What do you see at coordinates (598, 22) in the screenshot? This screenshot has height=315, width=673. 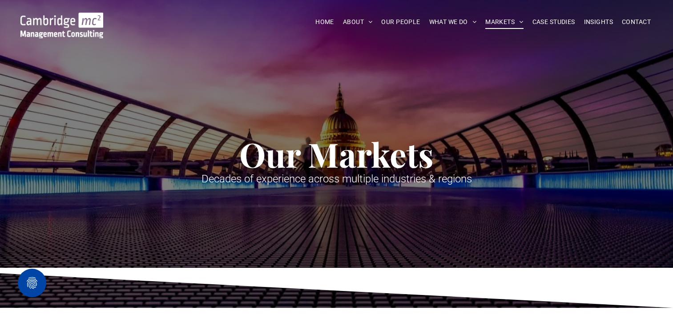 I see `a: INSIGHTS` at bounding box center [598, 22].